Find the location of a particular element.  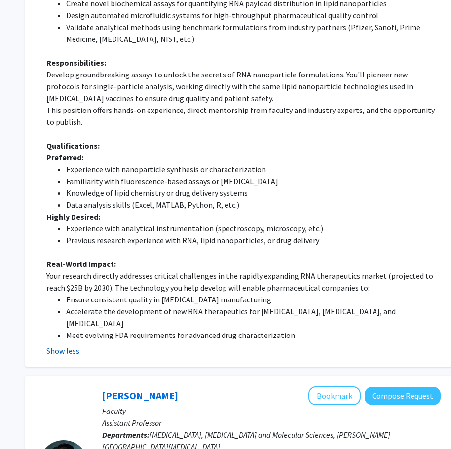

button: Add Raj Mukherjee to Bookmarks is located at coordinates (335, 396).